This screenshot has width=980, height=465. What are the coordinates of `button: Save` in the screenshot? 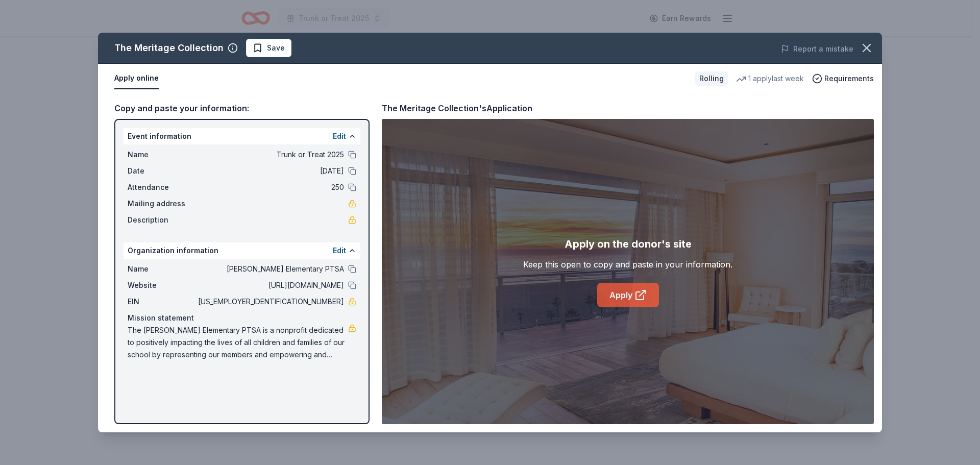 It's located at (268, 48).